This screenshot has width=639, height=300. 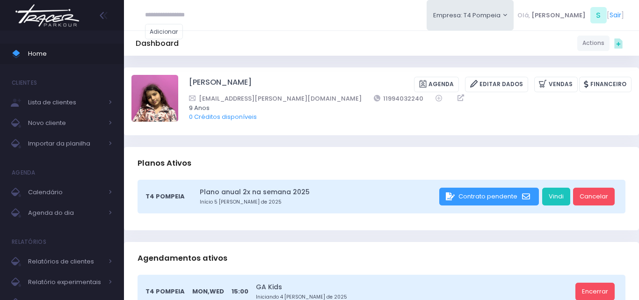 I want to click on a: Financeiro, so click(x=606, y=84).